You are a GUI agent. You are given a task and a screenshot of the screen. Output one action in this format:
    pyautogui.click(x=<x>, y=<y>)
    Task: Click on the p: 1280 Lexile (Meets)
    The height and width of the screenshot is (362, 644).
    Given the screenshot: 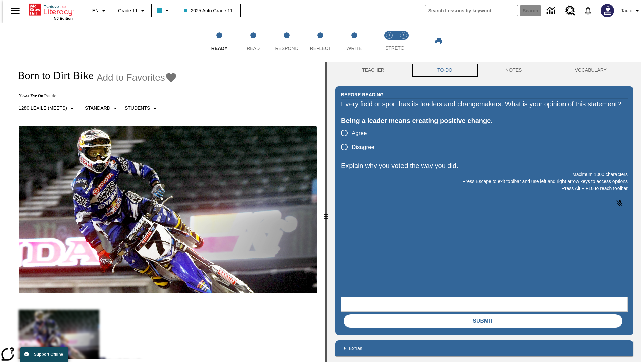 What is the action you would take?
    pyautogui.click(x=43, y=108)
    